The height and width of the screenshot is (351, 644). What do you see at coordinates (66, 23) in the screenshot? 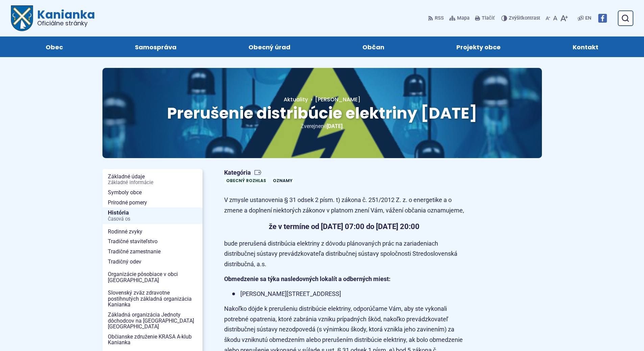
I see `span: Oficiálne stránky` at bounding box center [66, 23].